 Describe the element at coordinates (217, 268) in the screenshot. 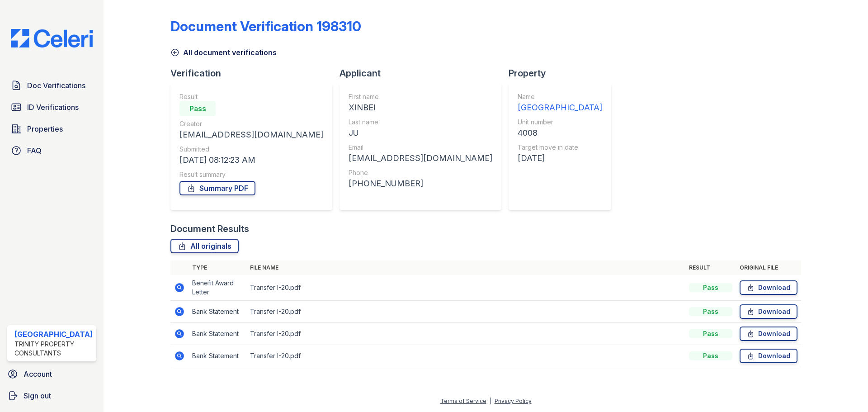

I see `th: Type` at that location.